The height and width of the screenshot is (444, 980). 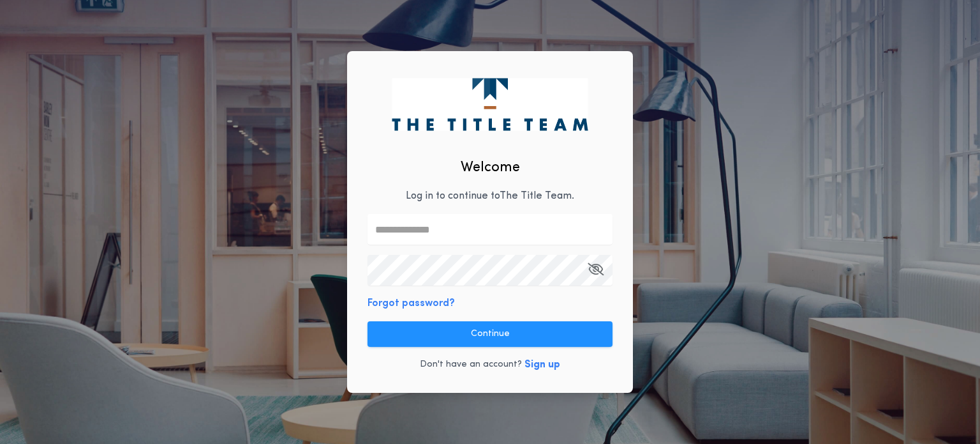 What do you see at coordinates (411, 303) in the screenshot?
I see `button: Forgot password?` at bounding box center [411, 303].